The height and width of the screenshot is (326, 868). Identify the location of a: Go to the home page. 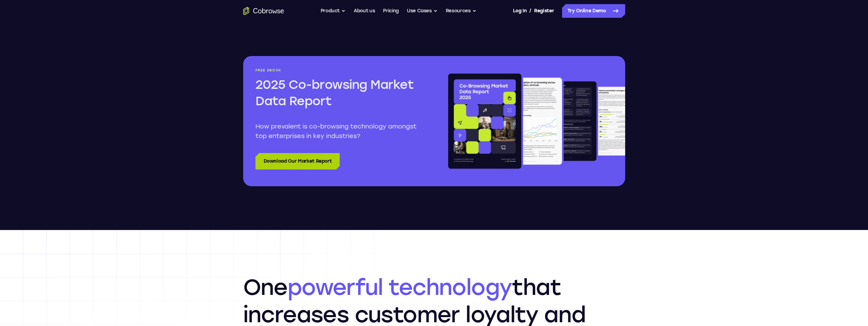
(264, 11).